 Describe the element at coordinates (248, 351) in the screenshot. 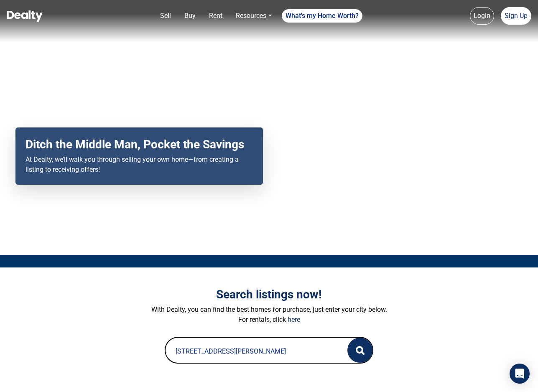

I see `input: Search by city...` at that location.